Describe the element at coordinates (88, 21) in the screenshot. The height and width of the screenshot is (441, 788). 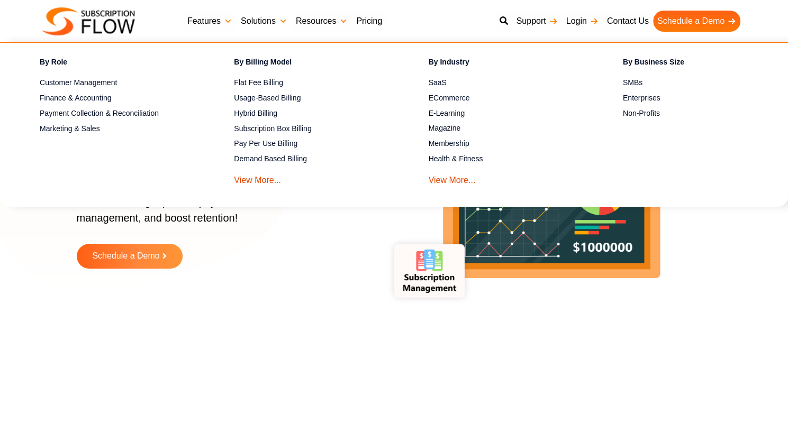
I see `img: Subscriptionflow` at that location.